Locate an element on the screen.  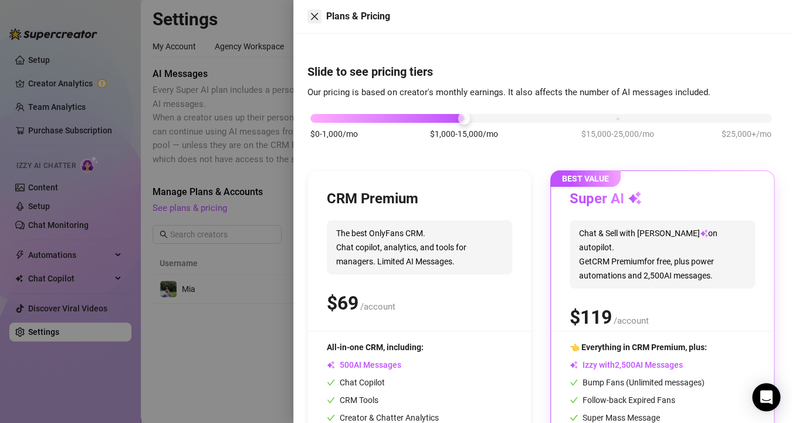
span: 👈 Everything in CRM Premium, plus: is located at coordinates (639, 347).